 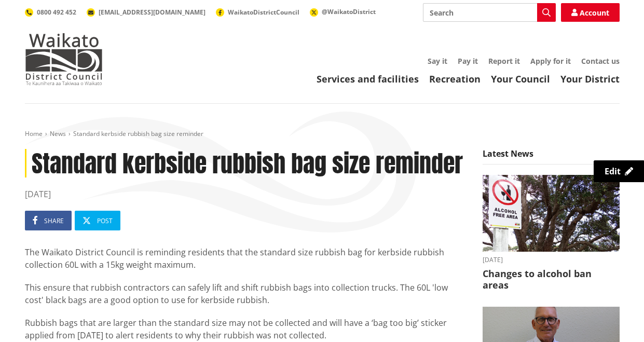 What do you see at coordinates (490, 13) in the screenshot?
I see `input: Search input` at bounding box center [490, 13].